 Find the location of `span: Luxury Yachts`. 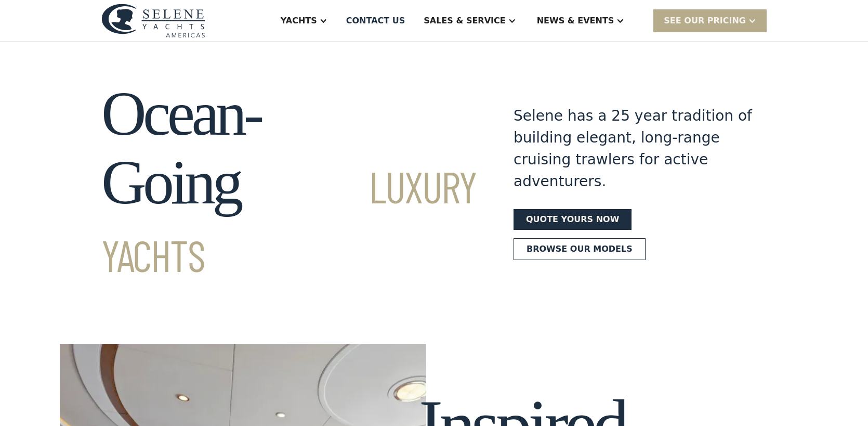

span: Luxury Yachts is located at coordinates (288, 220).